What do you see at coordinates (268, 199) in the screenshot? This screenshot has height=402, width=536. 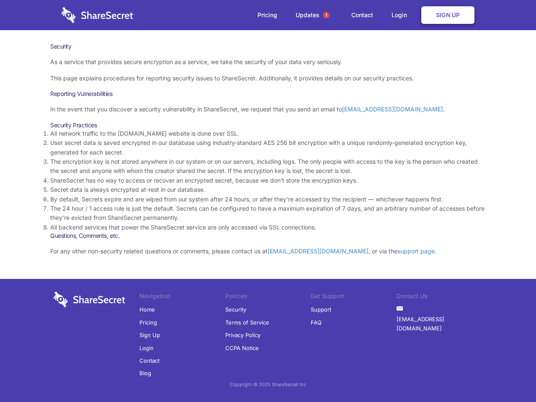 I see `li: By default, Secrets expire and are wiped from our system after 24 hours, or after they’re accesse...` at bounding box center [268, 199].